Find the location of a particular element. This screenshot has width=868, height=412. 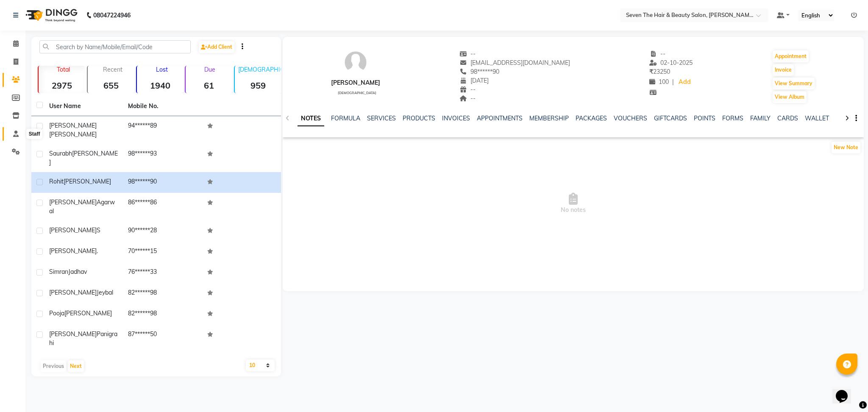

button: New Note is located at coordinates (846, 147).